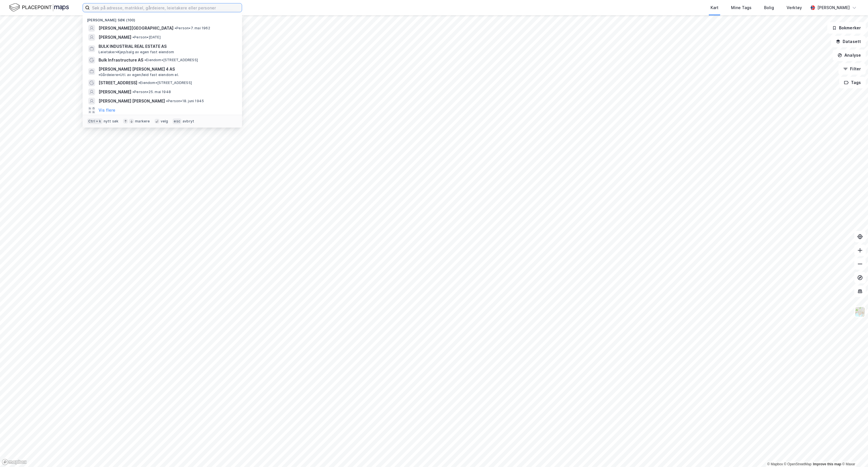 Image resolution: width=868 pixels, height=467 pixels. What do you see at coordinates (111, 121) in the screenshot?
I see `div: nytt søk` at bounding box center [111, 121].